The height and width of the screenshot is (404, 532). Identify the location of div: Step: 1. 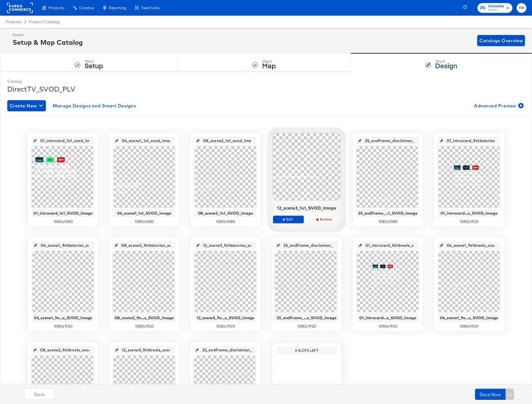
(94, 61).